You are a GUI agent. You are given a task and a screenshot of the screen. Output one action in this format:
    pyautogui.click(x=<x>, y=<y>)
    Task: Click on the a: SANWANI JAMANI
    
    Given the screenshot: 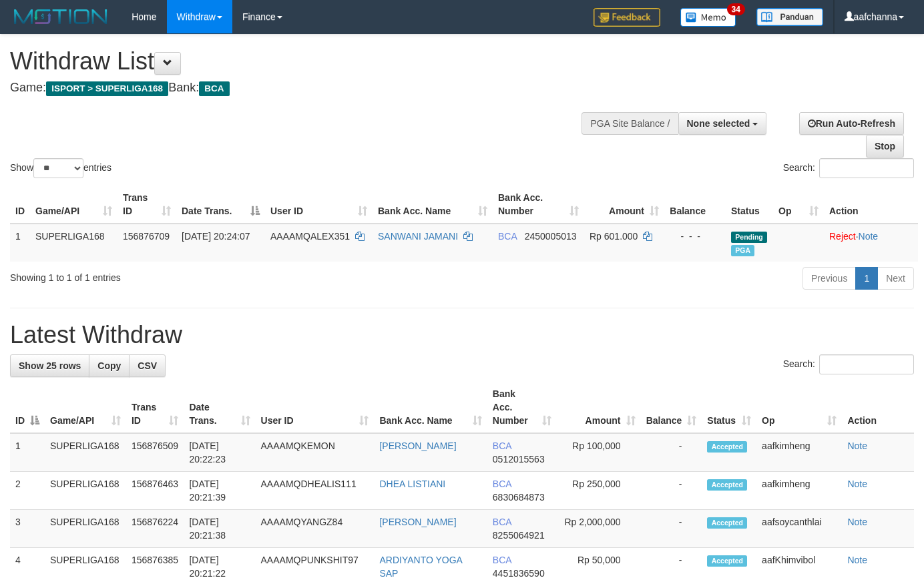 What is the action you would take?
    pyautogui.click(x=418, y=236)
    